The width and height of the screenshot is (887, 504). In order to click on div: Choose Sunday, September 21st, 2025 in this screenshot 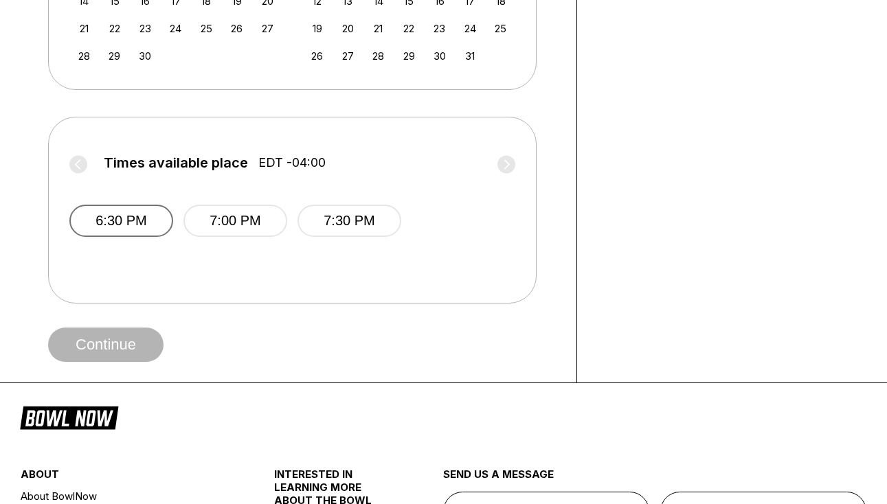, I will do `click(84, 28)`.